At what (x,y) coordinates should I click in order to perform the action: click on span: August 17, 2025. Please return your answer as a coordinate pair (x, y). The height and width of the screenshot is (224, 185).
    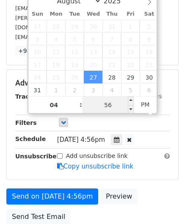
    Looking at the image, I should click on (38, 65).